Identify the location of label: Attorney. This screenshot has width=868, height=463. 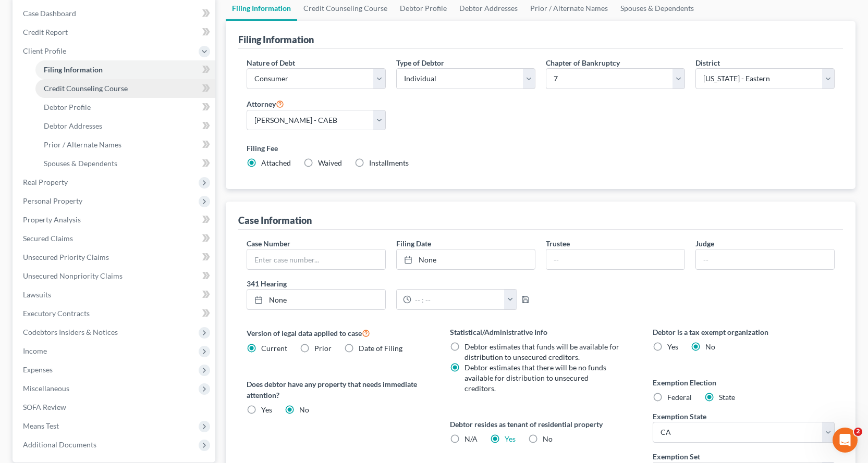
(265, 104).